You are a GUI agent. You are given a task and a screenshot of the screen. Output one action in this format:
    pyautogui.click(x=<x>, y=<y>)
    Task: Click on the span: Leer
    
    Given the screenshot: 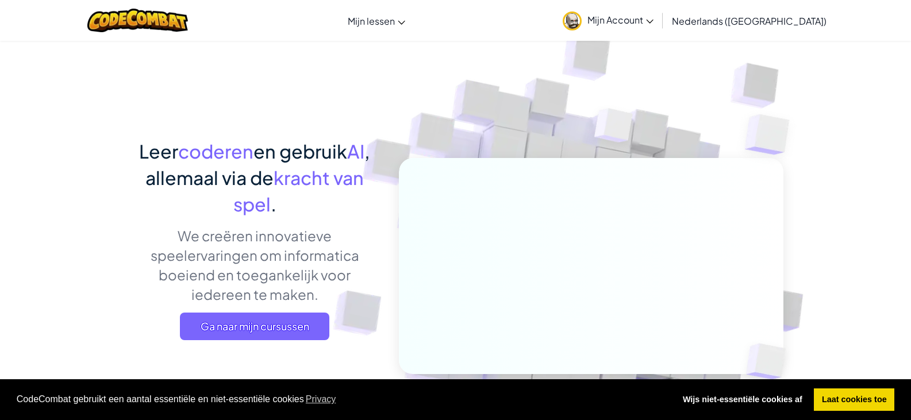 What is the action you would take?
    pyautogui.click(x=159, y=151)
    